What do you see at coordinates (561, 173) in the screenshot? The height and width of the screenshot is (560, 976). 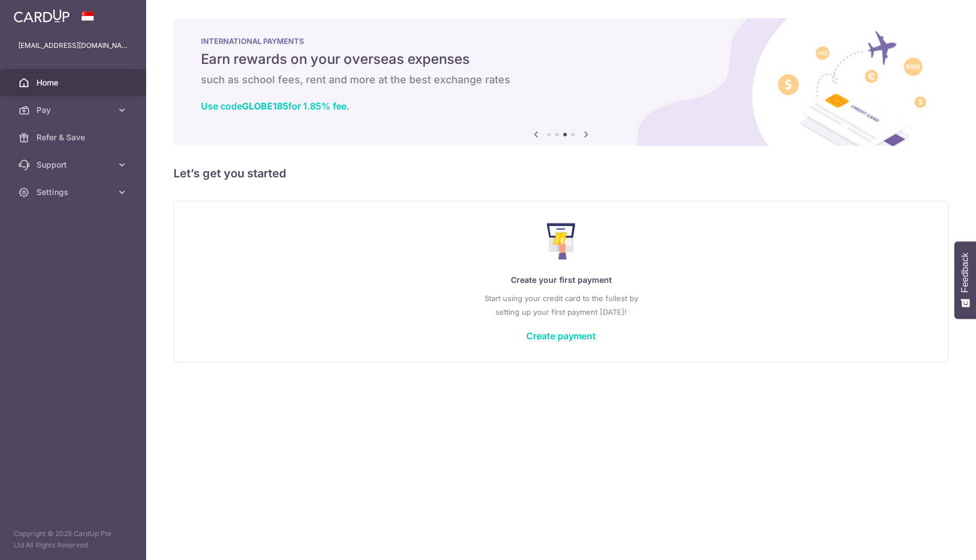 I see `h5: Let’s get you started` at bounding box center [561, 173].